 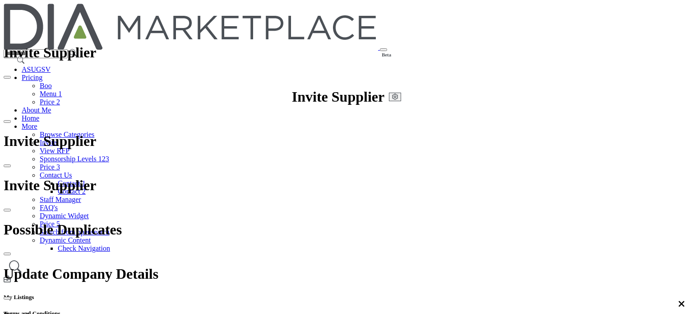 What do you see at coordinates (30, 118) in the screenshot?
I see `a: Home` at bounding box center [30, 118].